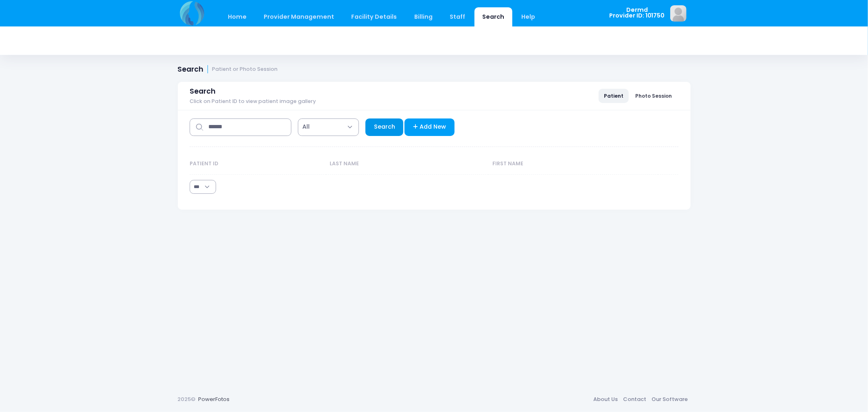 The width and height of the screenshot is (868, 412). I want to click on small: Patient or Photo Session, so click(245, 69).